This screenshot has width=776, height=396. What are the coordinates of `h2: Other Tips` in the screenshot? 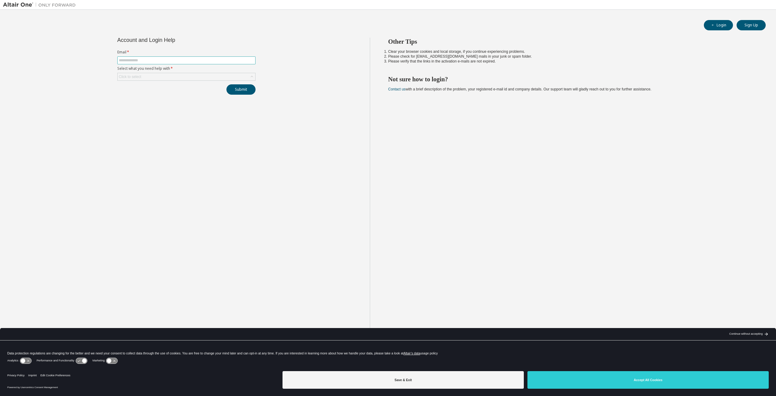 It's located at (572, 42).